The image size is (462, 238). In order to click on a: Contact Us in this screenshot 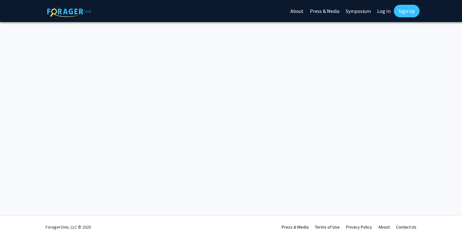, I will do `click(406, 227)`.